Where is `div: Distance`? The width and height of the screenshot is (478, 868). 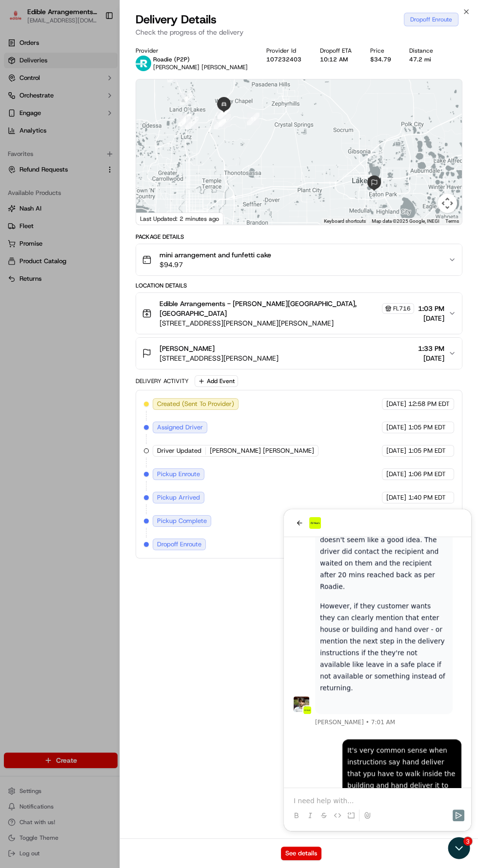
div: Distance is located at coordinates (426, 51).